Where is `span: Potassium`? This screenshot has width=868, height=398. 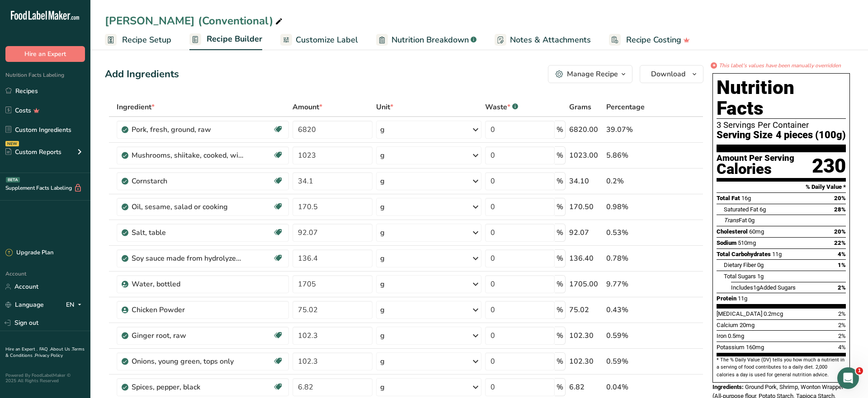 span: Potassium is located at coordinates (731, 347).